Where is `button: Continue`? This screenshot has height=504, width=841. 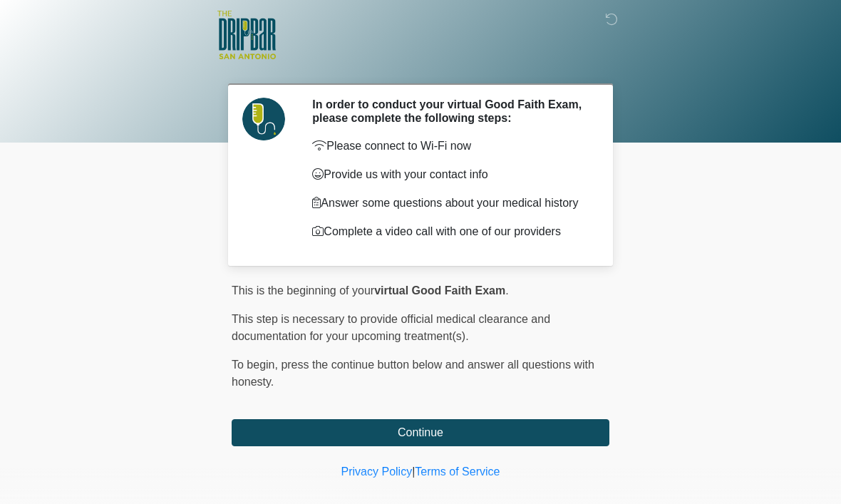 button: Continue is located at coordinates (420, 433).